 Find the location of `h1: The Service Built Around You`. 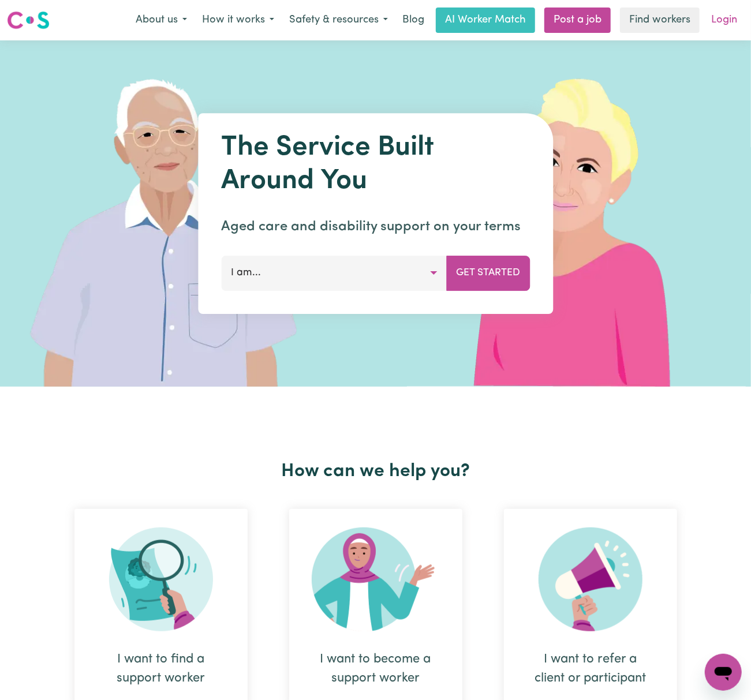

h1: The Service Built Around You is located at coordinates (375, 164).